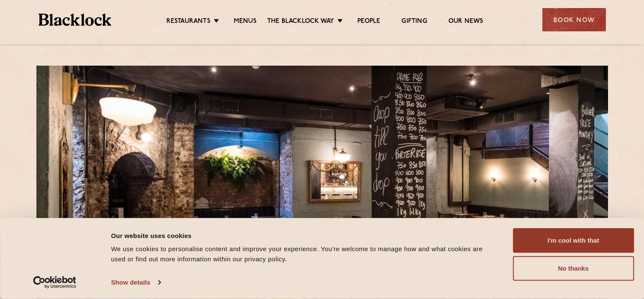 The width and height of the screenshot is (644, 299). What do you see at coordinates (75, 20) in the screenshot?
I see `img: BL_Textured_Logo-footer-cropped.svg` at bounding box center [75, 20].